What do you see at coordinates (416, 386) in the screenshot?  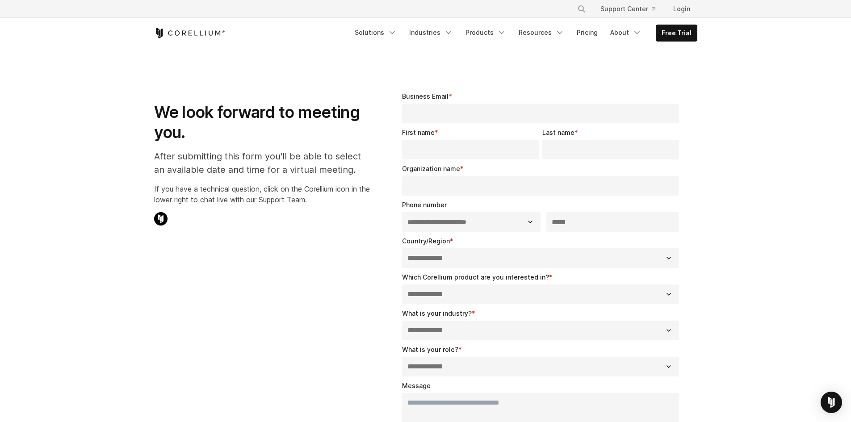 I see `span: Message` at bounding box center [416, 386].